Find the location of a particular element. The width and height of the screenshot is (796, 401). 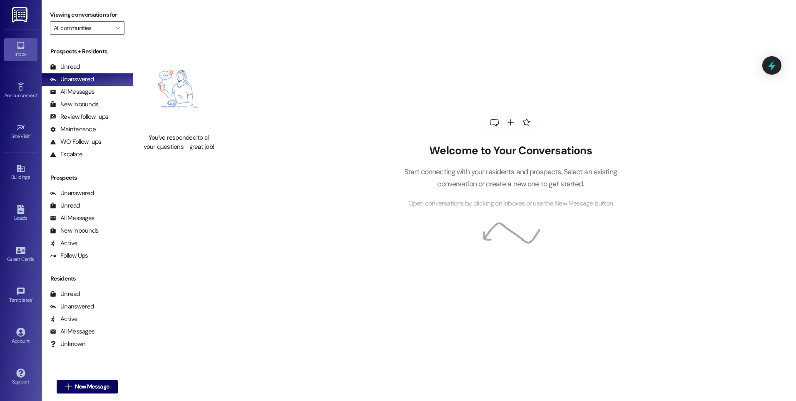

img: ResiDesk Logo is located at coordinates (20, 15).